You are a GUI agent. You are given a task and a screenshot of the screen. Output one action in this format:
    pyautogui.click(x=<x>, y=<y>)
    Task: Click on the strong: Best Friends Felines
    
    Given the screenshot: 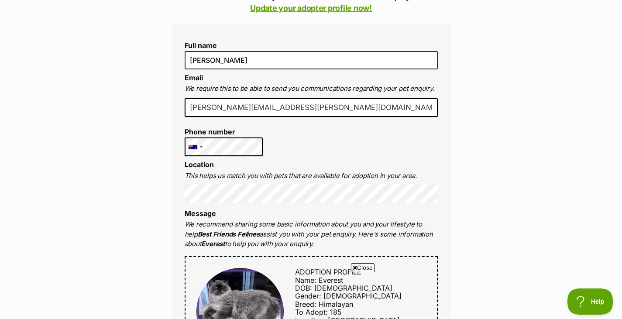 What is the action you would take?
    pyautogui.click(x=229, y=234)
    